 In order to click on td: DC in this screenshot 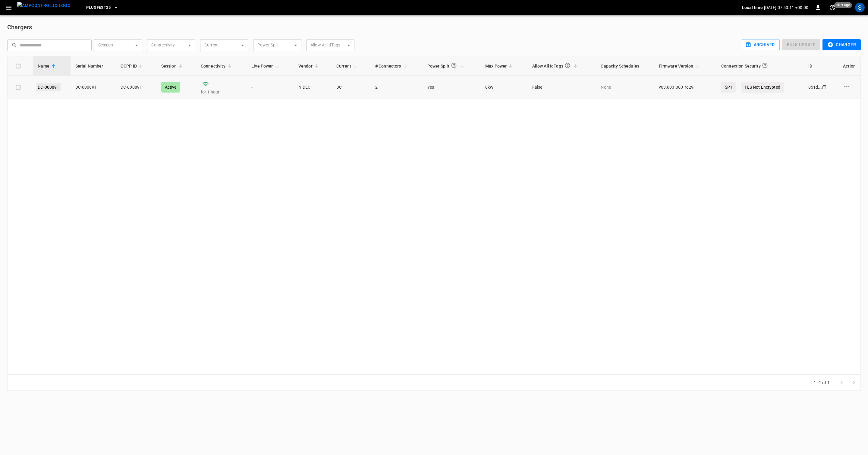, I will do `click(351, 87)`.